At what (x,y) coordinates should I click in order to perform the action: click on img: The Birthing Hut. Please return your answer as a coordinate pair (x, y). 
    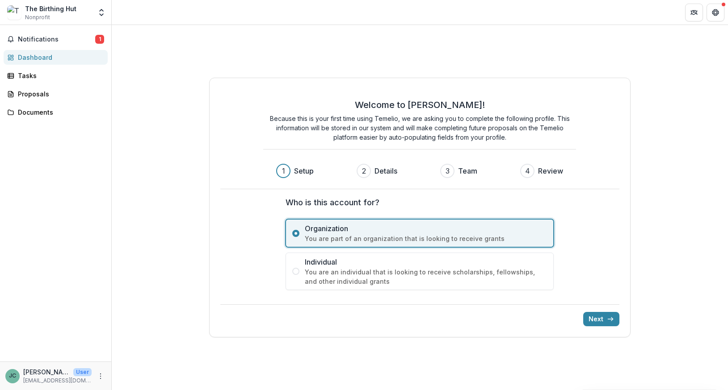
    Looking at the image, I should click on (14, 13).